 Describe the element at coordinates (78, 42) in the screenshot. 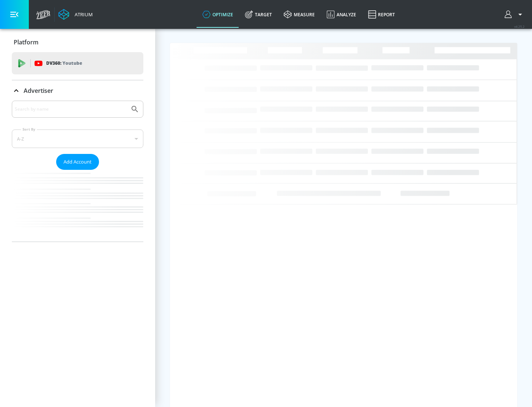

I see `div: Platform` at that location.